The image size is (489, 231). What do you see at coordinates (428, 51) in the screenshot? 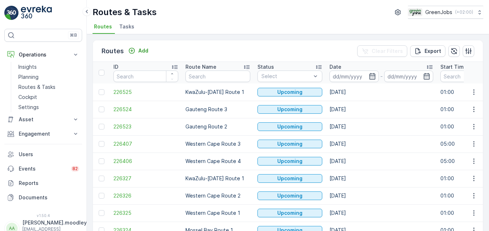
I see `button: Export` at bounding box center [428, 51].